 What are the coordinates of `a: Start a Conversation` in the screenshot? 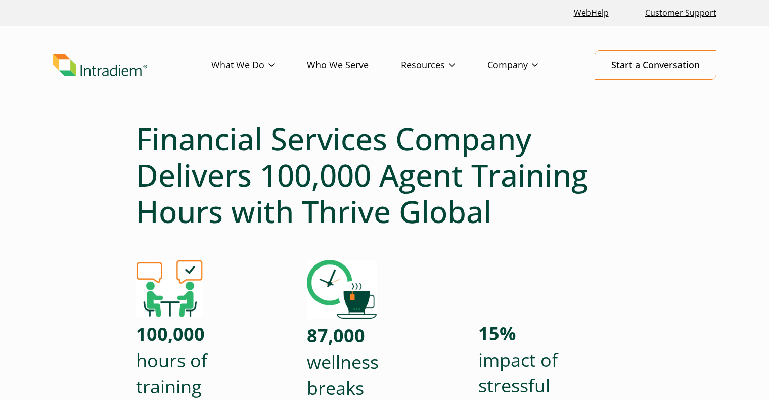 It's located at (655, 65).